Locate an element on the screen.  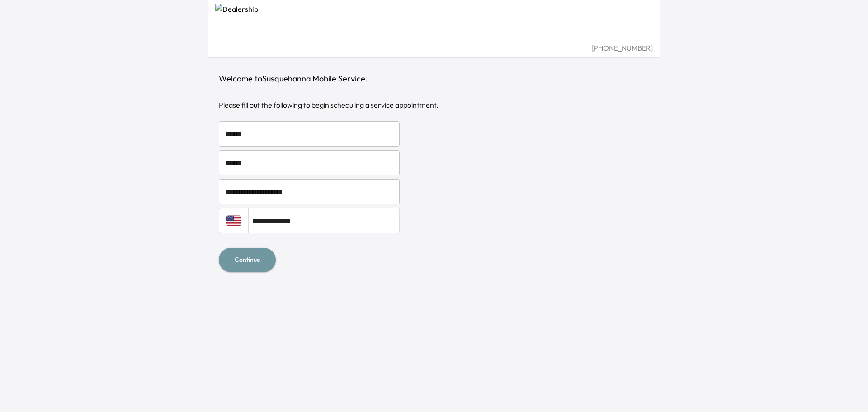
h1: Welcome to Susquehanna Mobile Service . is located at coordinates (434, 79).